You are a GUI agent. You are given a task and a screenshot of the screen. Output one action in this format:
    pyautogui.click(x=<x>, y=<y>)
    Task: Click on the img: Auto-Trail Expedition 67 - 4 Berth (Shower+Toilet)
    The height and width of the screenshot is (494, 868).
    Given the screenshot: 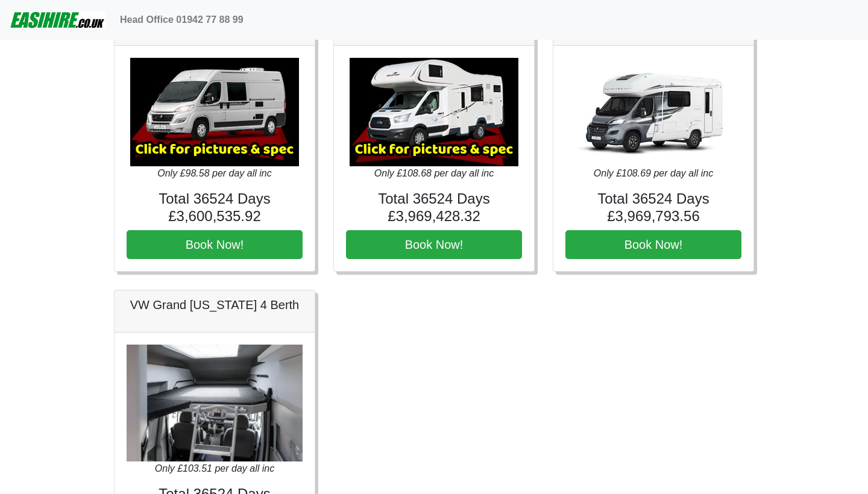 What is the action you would take?
    pyautogui.click(x=215, y=112)
    